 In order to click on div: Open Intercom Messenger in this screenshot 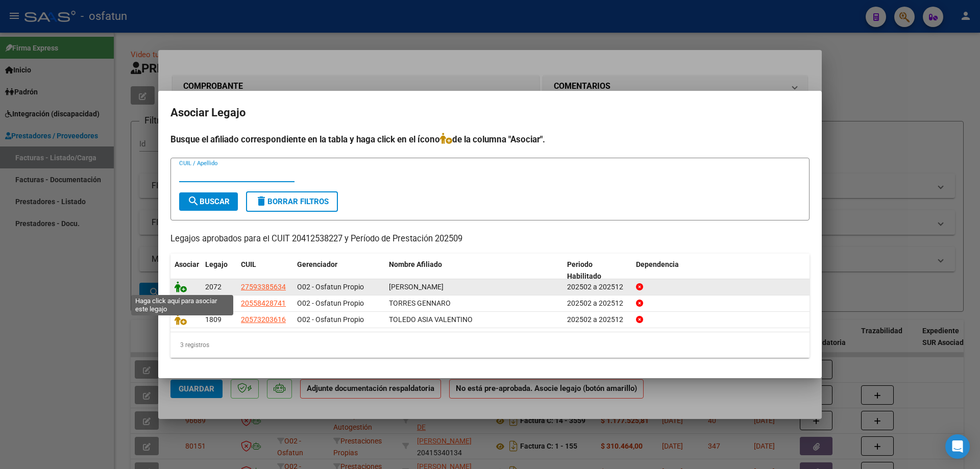, I will do `click(958, 447)`.